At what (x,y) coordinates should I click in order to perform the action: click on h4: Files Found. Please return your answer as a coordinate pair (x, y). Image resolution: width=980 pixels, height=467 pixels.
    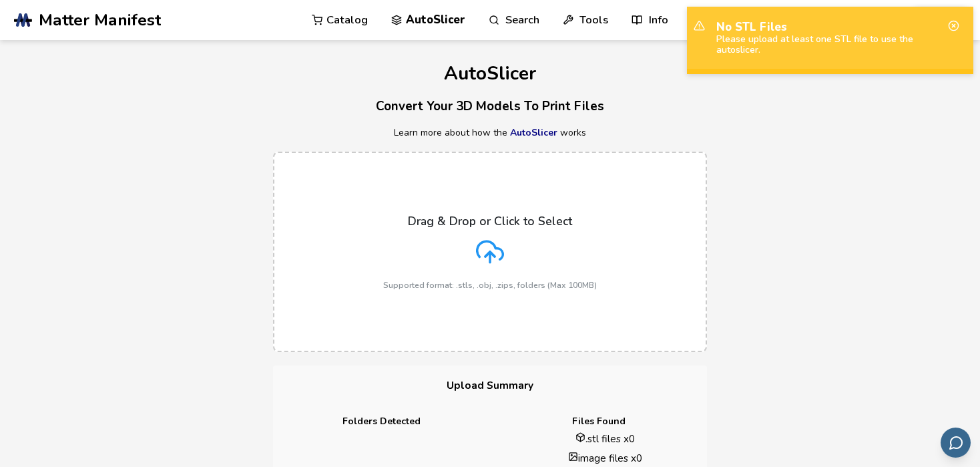
    Looking at the image, I should click on (599, 422).